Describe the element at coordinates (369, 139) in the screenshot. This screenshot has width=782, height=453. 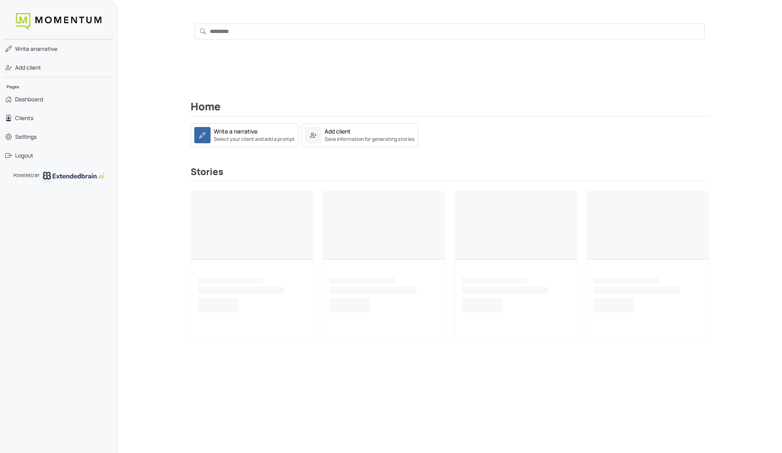
I see `small: Save information for generating stories` at that location.